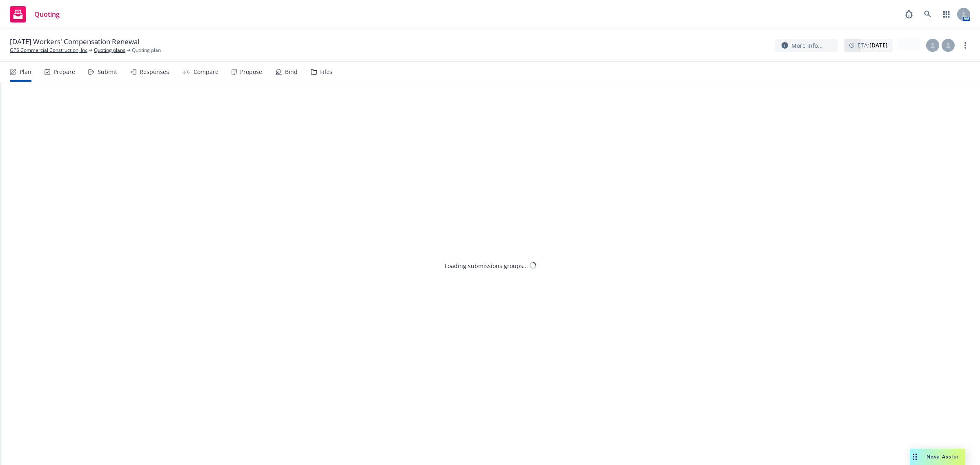 Image resolution: width=980 pixels, height=465 pixels. I want to click on a: GPS Commercial Construction, Inc, so click(49, 50).